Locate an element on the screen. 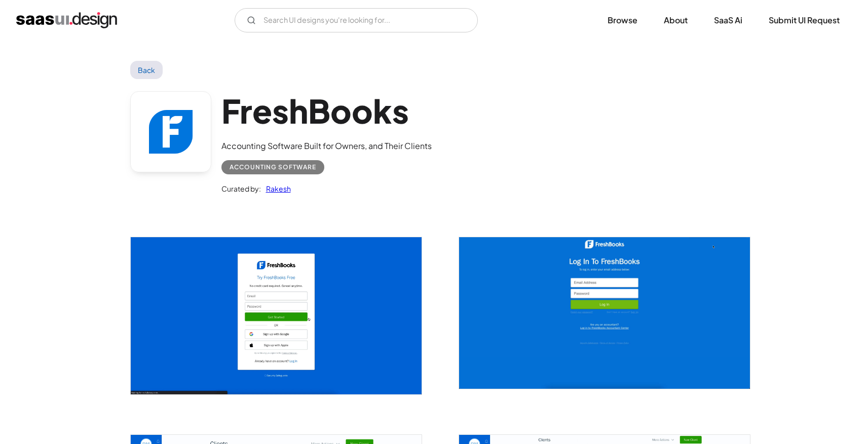 The height and width of the screenshot is (444, 868). input: Search UI designs you're looking for... is located at coordinates (356, 20).